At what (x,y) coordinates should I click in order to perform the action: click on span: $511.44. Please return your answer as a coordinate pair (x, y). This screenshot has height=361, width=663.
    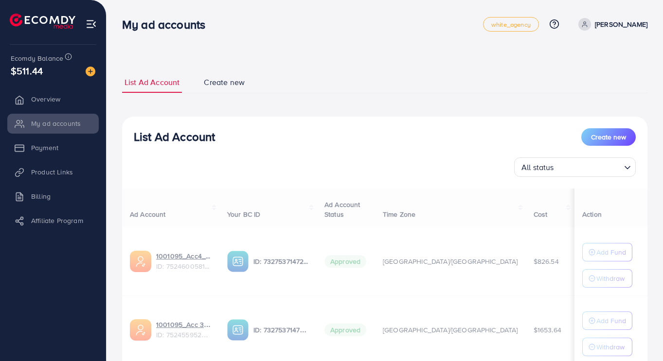
    Looking at the image, I should click on (27, 71).